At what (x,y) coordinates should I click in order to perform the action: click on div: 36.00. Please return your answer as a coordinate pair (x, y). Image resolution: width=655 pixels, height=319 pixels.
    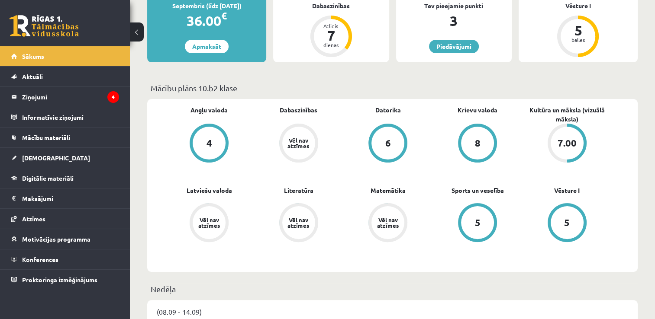
    Looking at the image, I should click on (206, 21).